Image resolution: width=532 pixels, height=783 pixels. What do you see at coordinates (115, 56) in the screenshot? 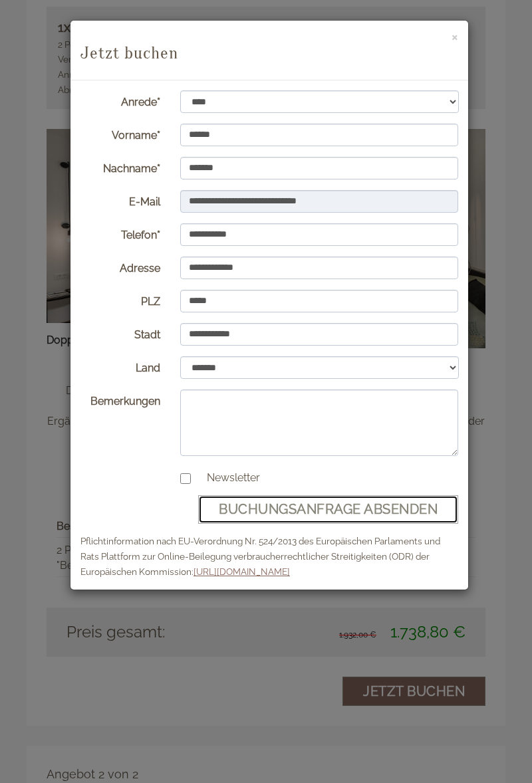
I see `div: Guten Tag, wie können wir Ihnen helfen?` at bounding box center [115, 56].